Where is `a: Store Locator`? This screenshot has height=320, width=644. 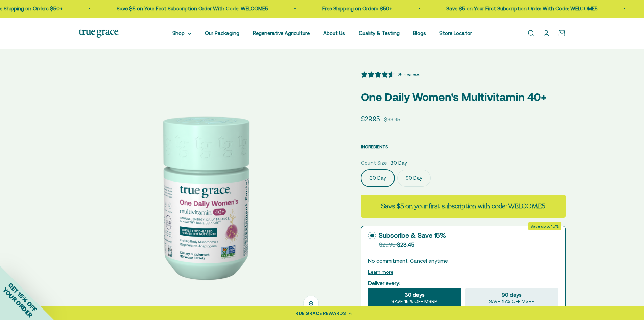 a: Store Locator is located at coordinates (456, 33).